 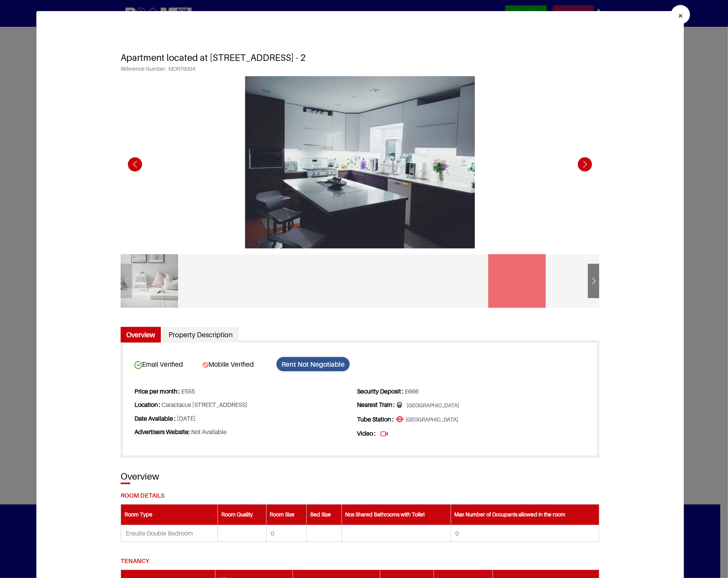 What do you see at coordinates (396, 515) in the screenshot?
I see `th: Nos Shared Bathrooms with Toilet` at bounding box center [396, 515].